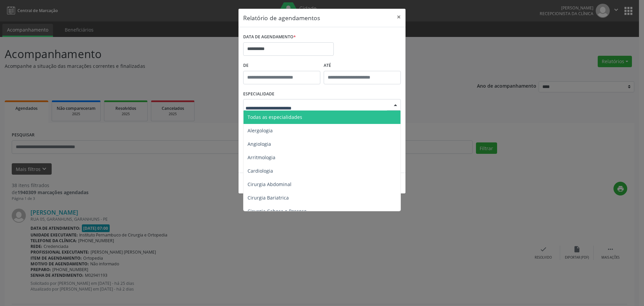 The image size is (644, 306). I want to click on span: Arritmologia, so click(261, 157).